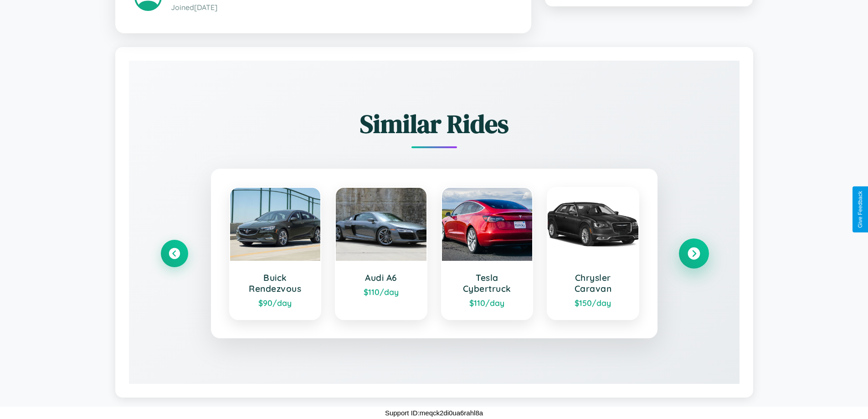 The image size is (868, 419). What do you see at coordinates (381, 278) in the screenshot?
I see `h3: Audi A6` at bounding box center [381, 278].